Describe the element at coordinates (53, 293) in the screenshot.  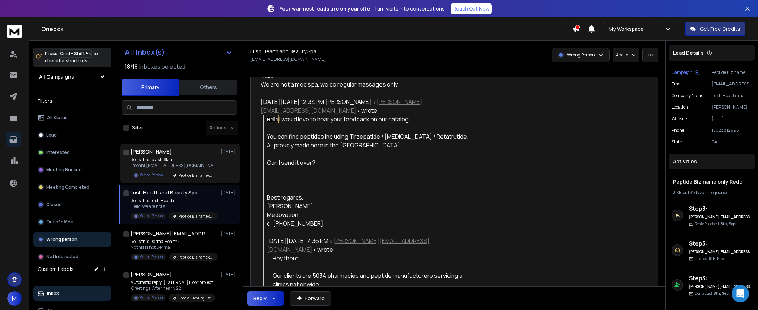
I see `p: Inbox` at that location.